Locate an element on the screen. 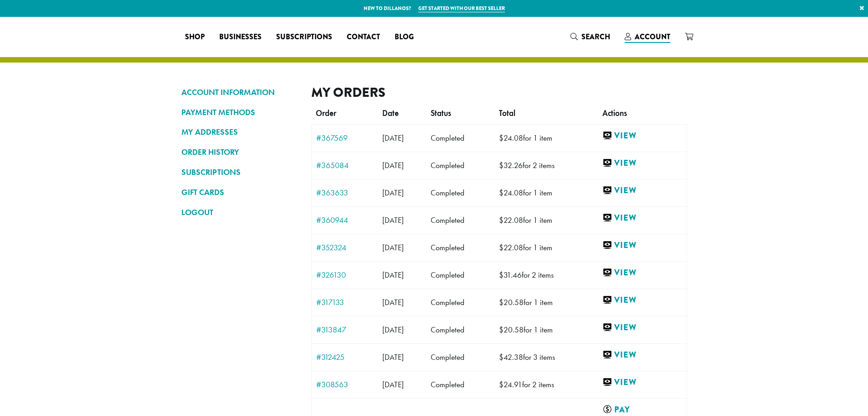 The image size is (868, 416). a: #352324 is located at coordinates (345, 248).